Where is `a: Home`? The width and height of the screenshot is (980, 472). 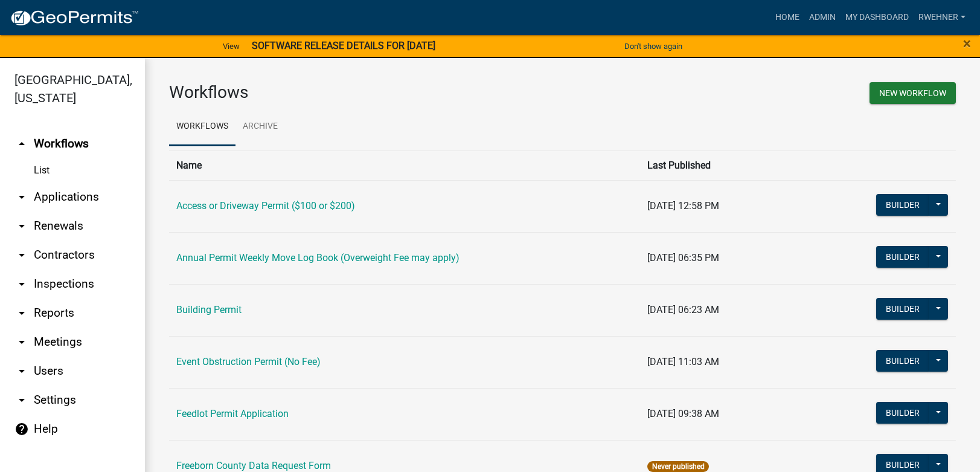
a: Home is located at coordinates (787, 17).